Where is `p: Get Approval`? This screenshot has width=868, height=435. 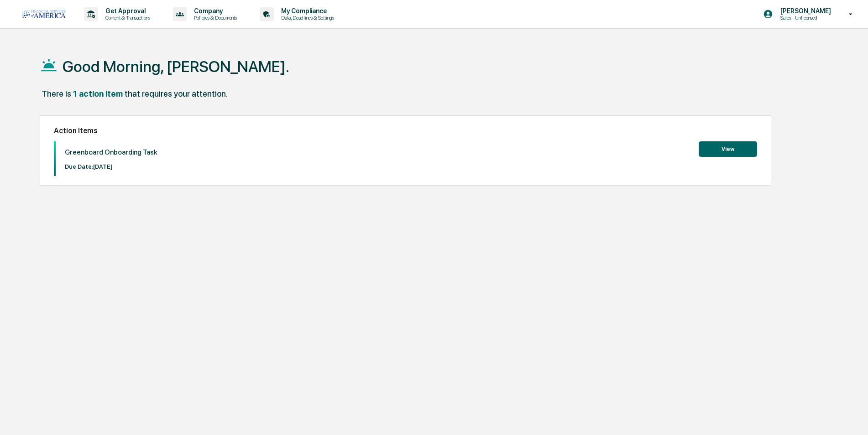
p: Get Approval is located at coordinates (127, 11).